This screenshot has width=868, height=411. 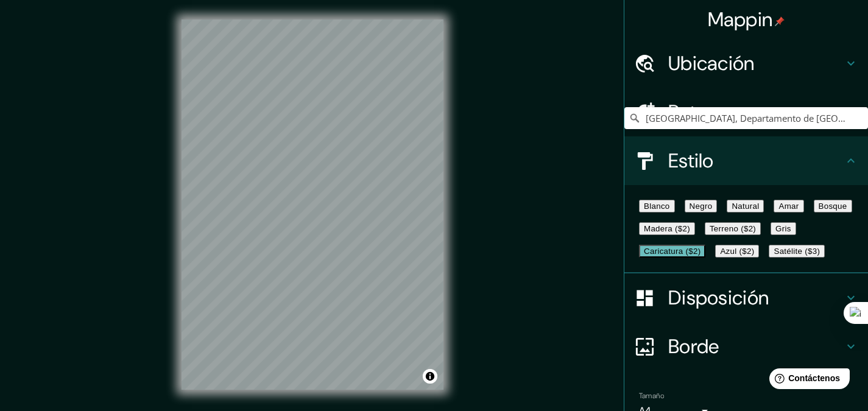 What do you see at coordinates (746, 118) in the screenshot?
I see `input: Elige tu ciudad o zona` at bounding box center [746, 118].